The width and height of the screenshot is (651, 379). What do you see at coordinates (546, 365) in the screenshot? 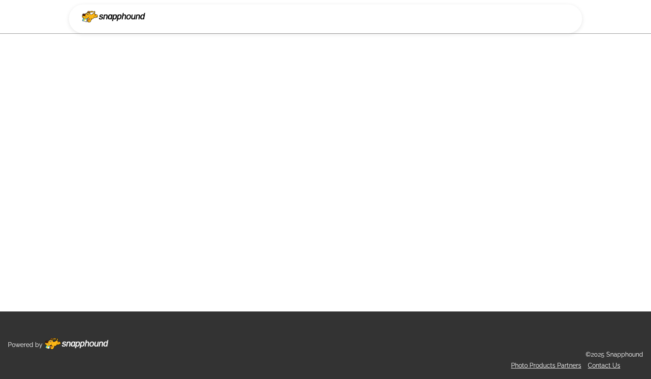
I see `a: Photo Products Partners` at bounding box center [546, 365].